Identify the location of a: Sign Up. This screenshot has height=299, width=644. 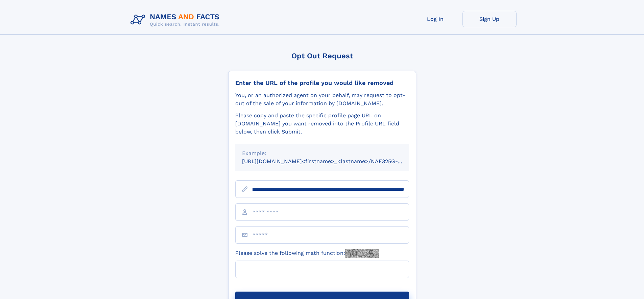
(489, 19).